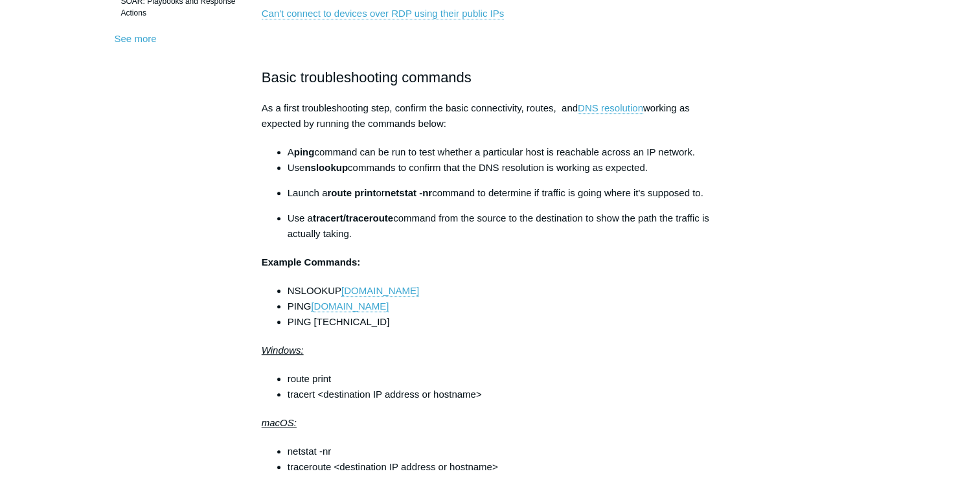  Describe the element at coordinates (503, 395) in the screenshot. I see `li: tracert <destination IP address or hostname>` at that location.